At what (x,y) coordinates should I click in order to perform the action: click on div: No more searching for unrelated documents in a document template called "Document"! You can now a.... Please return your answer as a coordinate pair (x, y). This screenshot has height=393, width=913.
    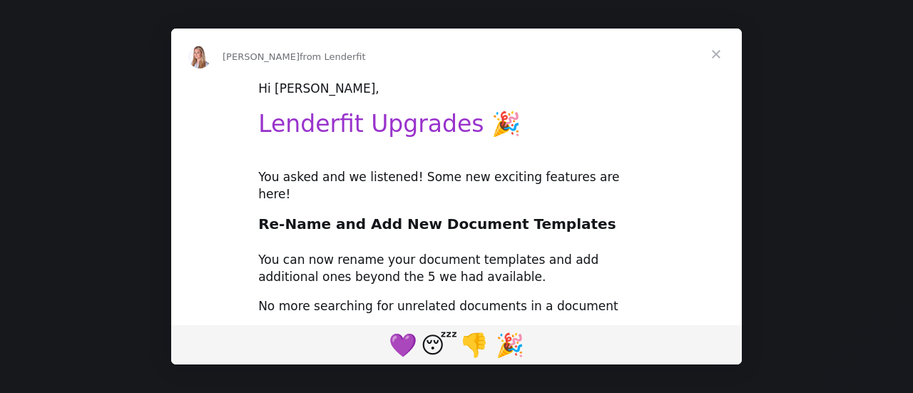
    Looking at the image, I should click on (456, 323).